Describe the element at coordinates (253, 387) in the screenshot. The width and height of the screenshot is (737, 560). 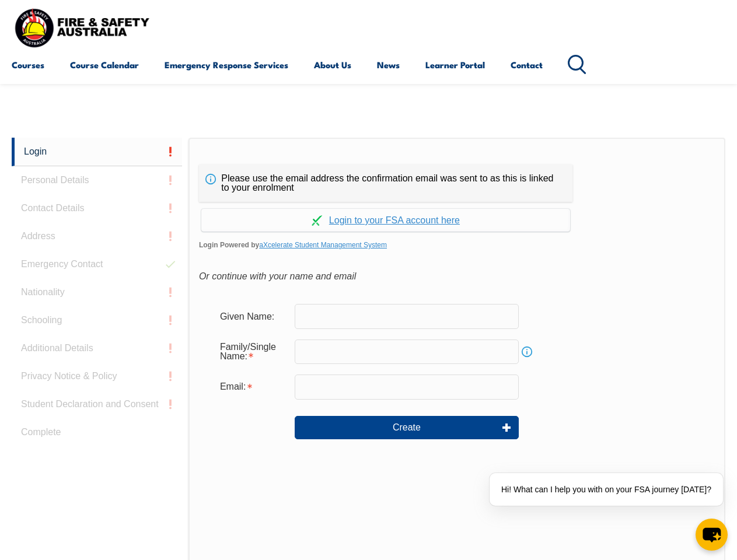
I see `div: Email is required.` at that location.